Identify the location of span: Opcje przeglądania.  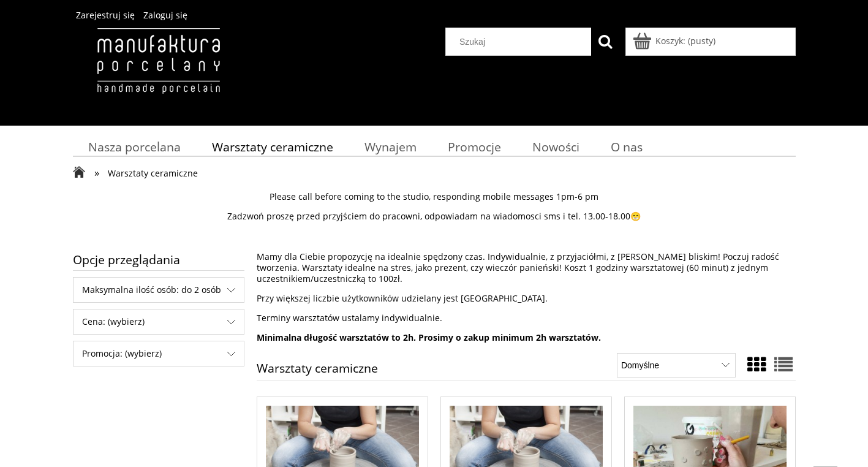
(158, 259).